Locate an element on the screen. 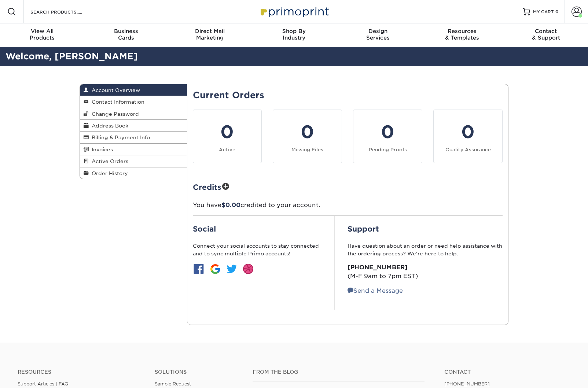 This screenshot has height=388, width=588. div: & Templates is located at coordinates (462, 34).